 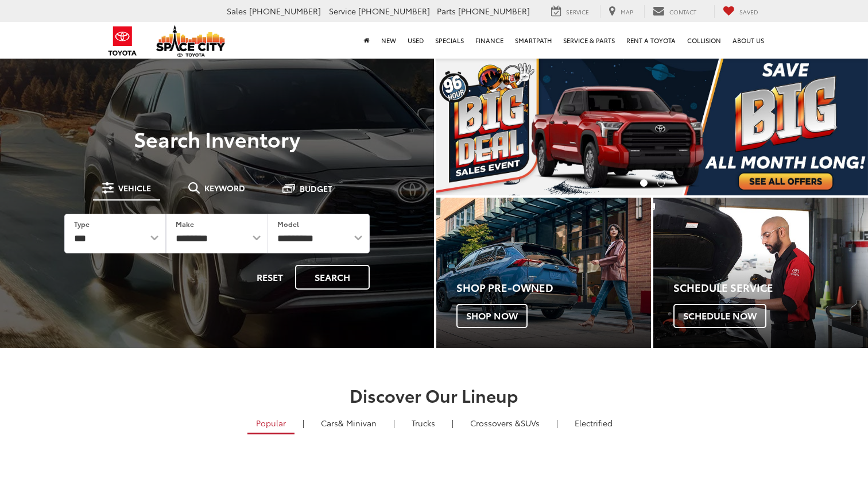 I want to click on a: Shop Pre-Owned Shop Now, so click(x=544, y=273).